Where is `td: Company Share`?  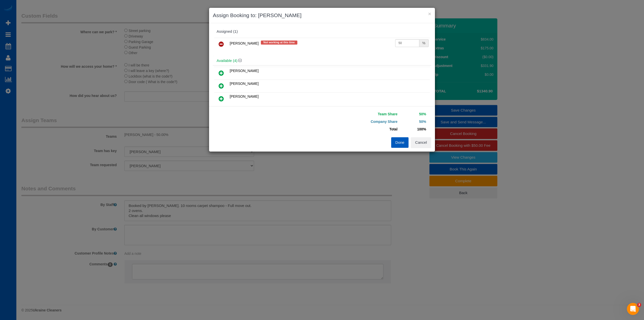 td: Company Share is located at coordinates (362, 121).